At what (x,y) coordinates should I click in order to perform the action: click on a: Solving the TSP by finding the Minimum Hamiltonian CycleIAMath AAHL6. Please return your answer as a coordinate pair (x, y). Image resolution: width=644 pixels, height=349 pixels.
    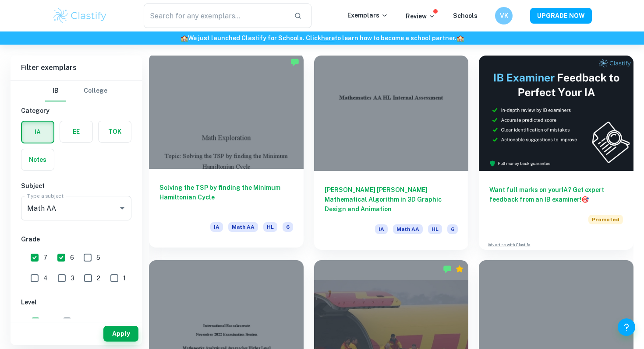
    Looking at the image, I should click on (226, 153).